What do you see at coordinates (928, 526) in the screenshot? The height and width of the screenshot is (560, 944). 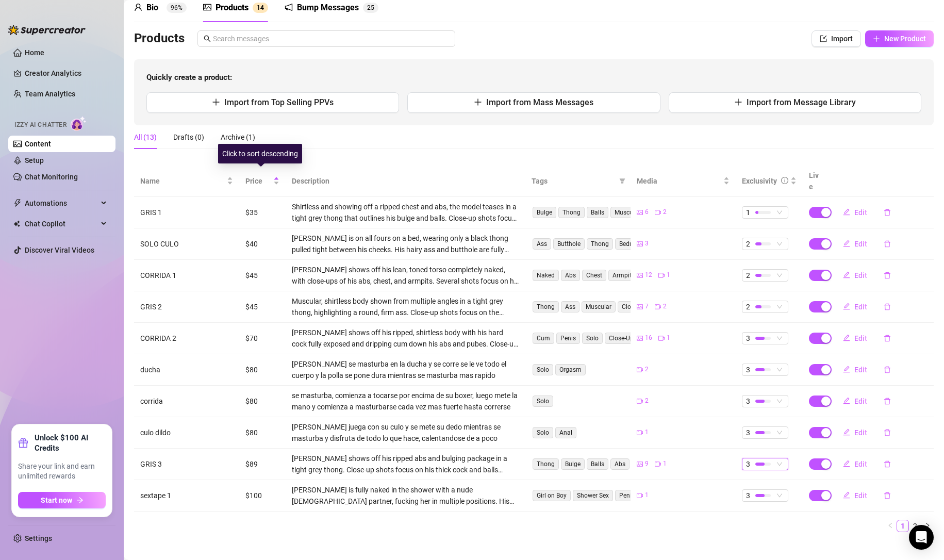 I see `button: right` at bounding box center [928, 526].